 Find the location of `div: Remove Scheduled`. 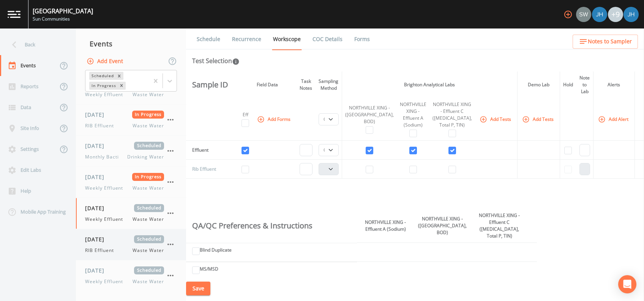

div: Remove Scheduled is located at coordinates (119, 76).